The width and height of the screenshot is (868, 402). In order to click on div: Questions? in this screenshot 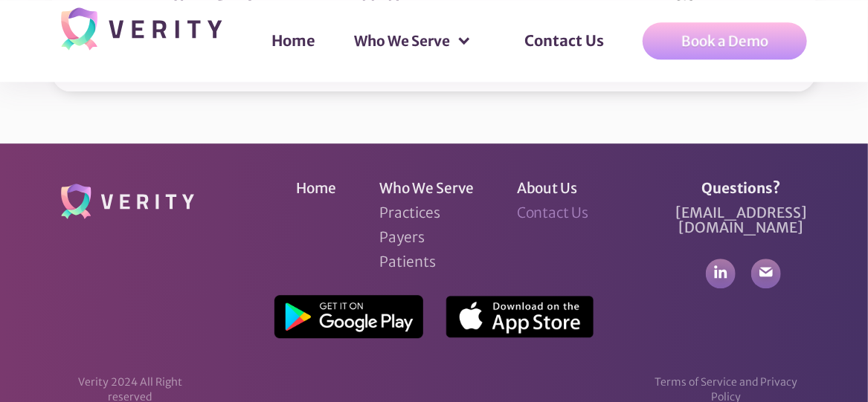, I will do `click(740, 188)`.